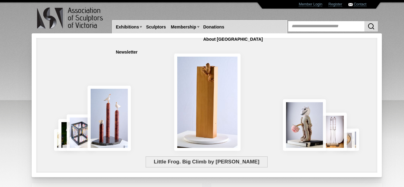  I want to click on img: Swingers, so click(332, 132).